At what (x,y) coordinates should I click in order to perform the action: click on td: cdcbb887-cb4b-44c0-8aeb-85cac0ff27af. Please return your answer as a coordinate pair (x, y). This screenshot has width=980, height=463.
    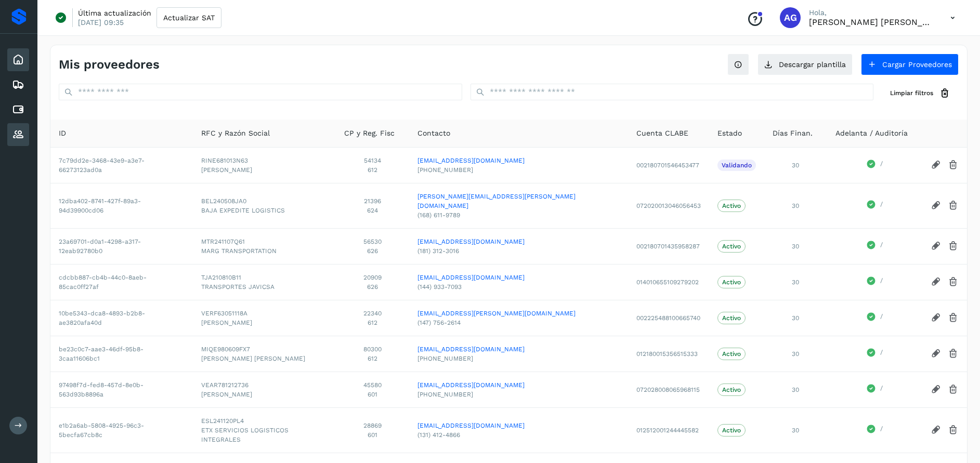
    Looking at the image, I should click on (122, 282).